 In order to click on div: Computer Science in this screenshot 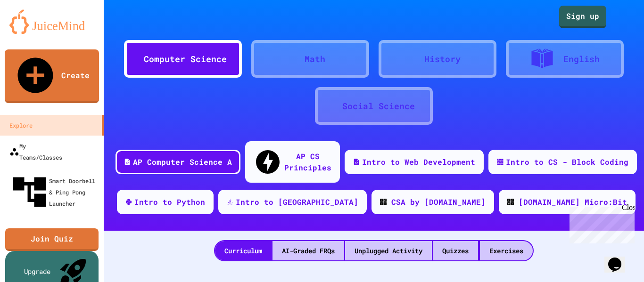, I will do `click(185, 59)`.